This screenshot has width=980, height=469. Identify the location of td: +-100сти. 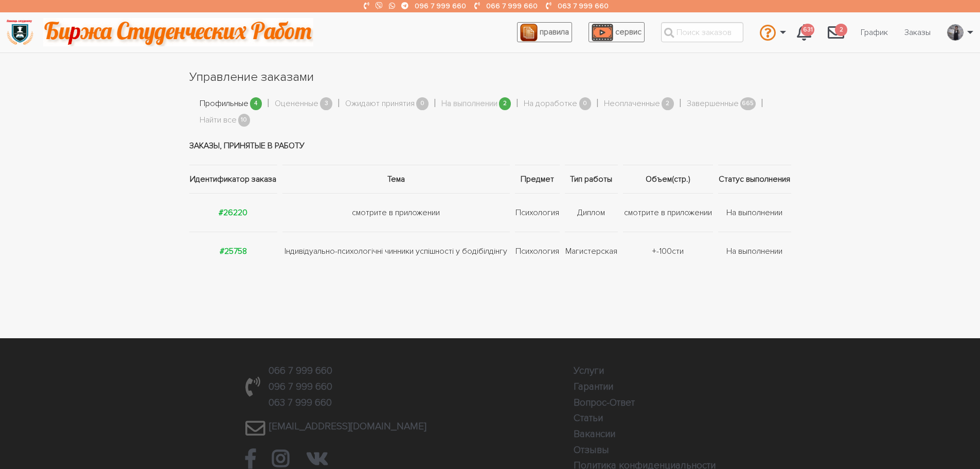
(667, 251).